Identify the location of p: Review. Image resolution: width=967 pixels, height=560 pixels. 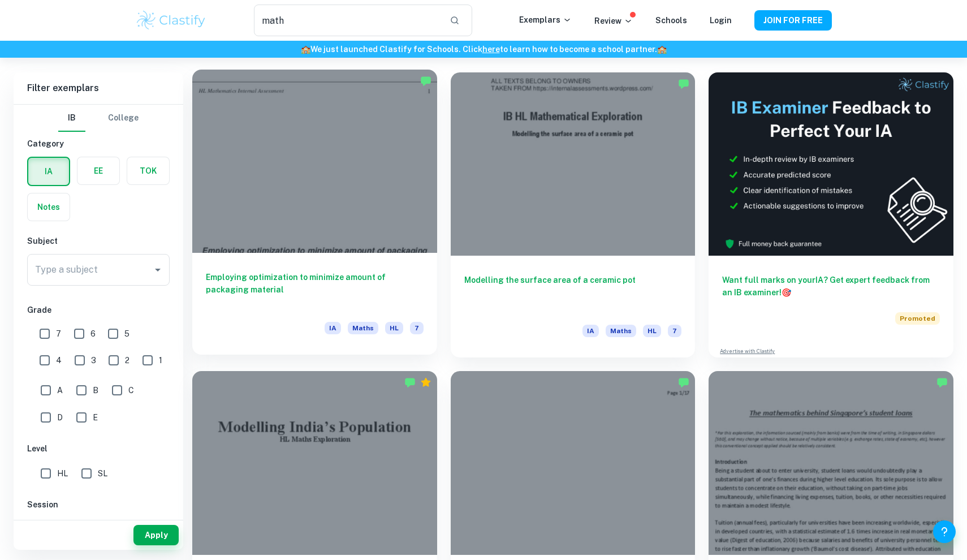
(614, 21).